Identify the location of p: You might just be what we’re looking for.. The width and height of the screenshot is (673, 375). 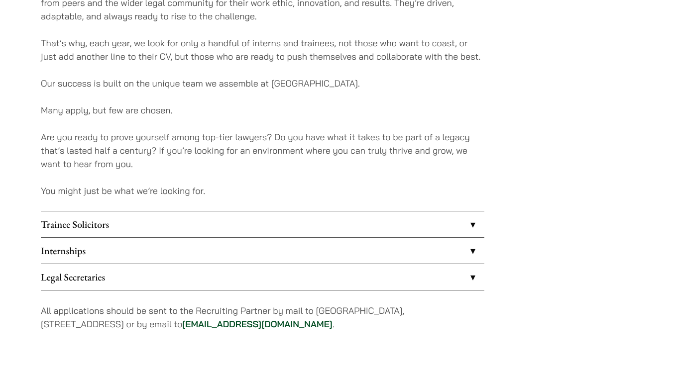
(262, 191).